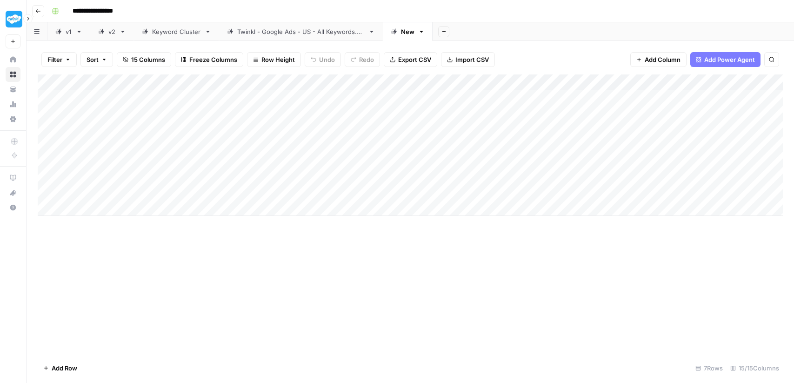  What do you see at coordinates (327, 60) in the screenshot?
I see `span: Undo` at bounding box center [327, 60].